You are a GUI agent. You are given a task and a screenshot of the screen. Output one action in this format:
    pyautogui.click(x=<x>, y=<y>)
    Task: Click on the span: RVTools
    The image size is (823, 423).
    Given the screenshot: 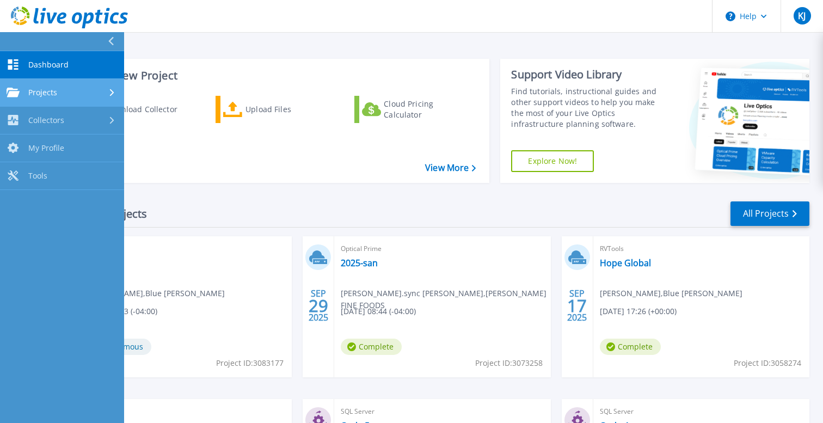 What is the action you would take?
    pyautogui.click(x=701, y=249)
    